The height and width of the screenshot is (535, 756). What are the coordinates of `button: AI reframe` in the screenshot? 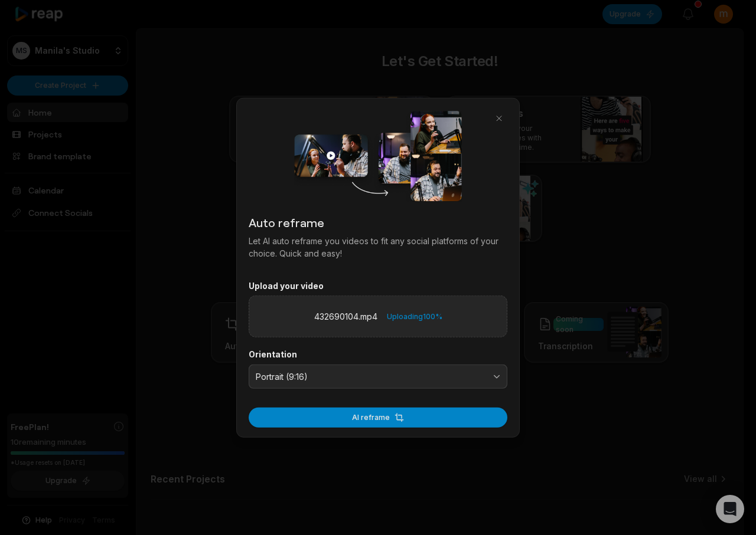 It's located at (378, 418).